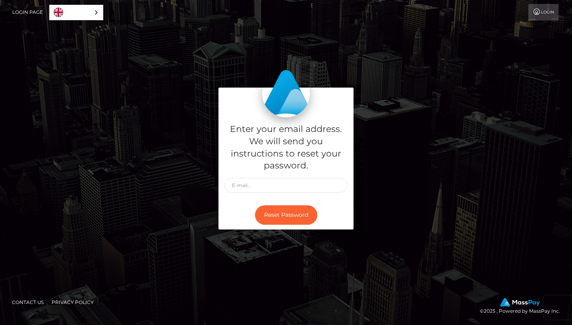  Describe the element at coordinates (76, 12) in the screenshot. I see `aside: Language selected: English` at that location.